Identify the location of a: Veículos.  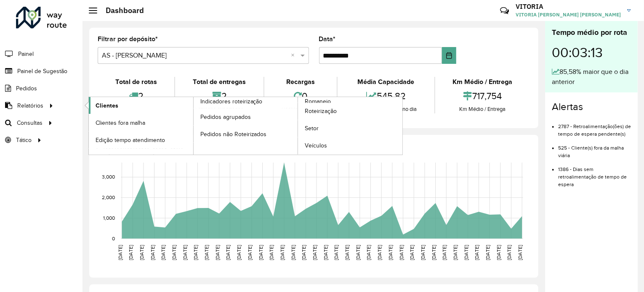
(350, 146).